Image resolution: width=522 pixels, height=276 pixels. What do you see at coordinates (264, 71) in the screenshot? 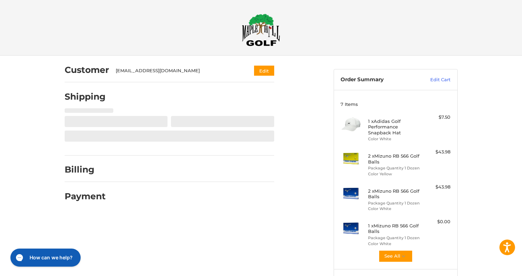
I see `button: Edit` at bounding box center [264, 71].